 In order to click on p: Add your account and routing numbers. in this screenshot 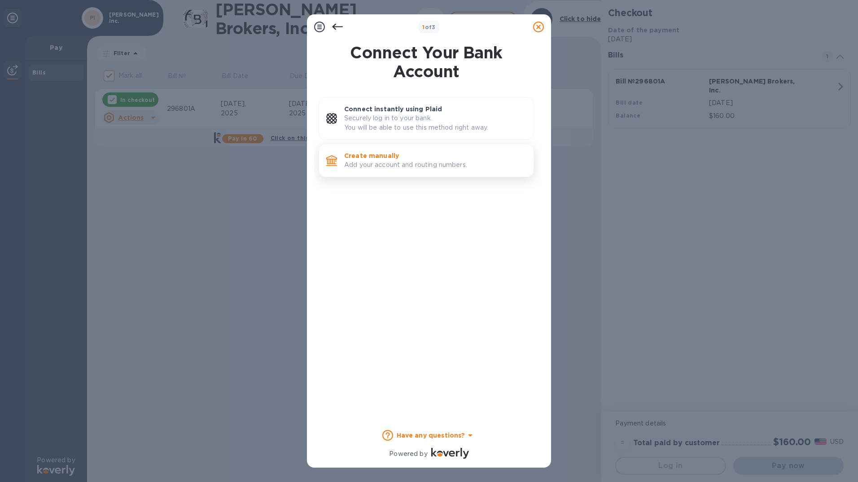, I will do `click(435, 165)`.